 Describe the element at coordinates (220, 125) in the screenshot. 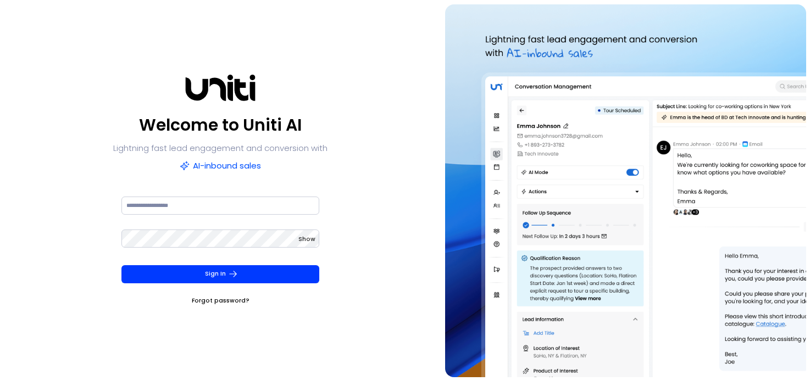

I see `p: Welcome to Uniti AI` at that location.